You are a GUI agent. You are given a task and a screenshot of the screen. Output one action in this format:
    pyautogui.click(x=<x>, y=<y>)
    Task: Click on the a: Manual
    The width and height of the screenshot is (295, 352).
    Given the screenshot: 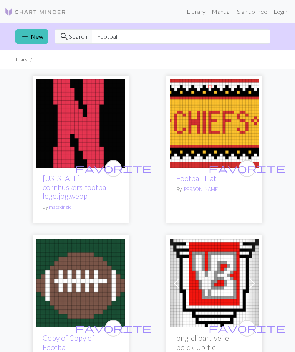 What is the action you would take?
    pyautogui.click(x=221, y=12)
    